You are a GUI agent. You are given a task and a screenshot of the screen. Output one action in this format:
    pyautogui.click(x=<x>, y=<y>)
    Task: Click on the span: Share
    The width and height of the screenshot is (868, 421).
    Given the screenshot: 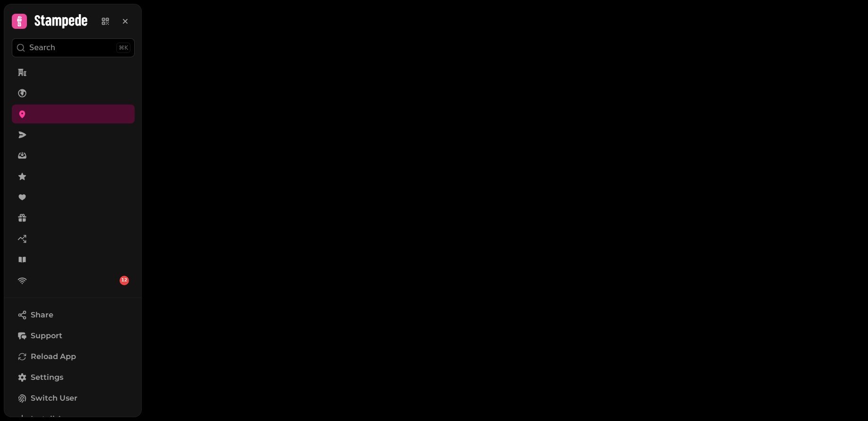 What is the action you would take?
    pyautogui.click(x=42, y=315)
    